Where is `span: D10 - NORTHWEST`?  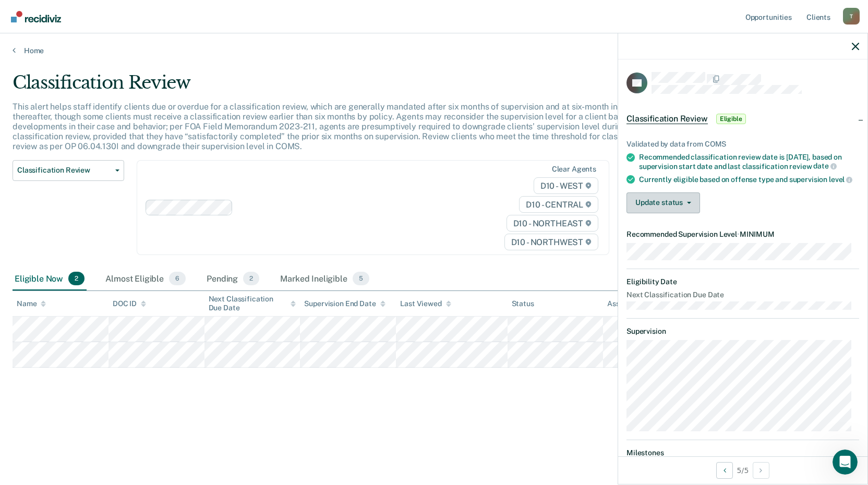 span: D10 - NORTHWEST is located at coordinates (552, 242).